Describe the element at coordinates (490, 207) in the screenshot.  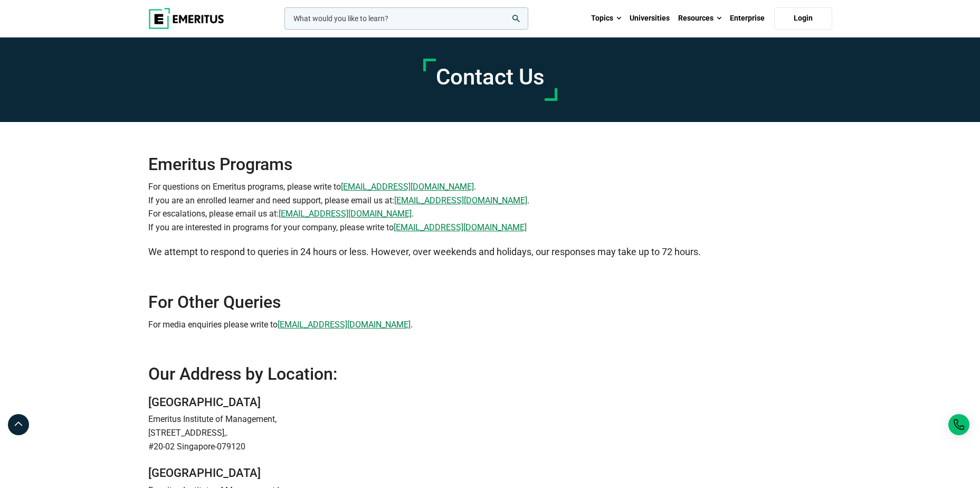
I see `p: For questions on Emeritus programs, please write to . If you are an enrolled learner and need sup...` at that location.